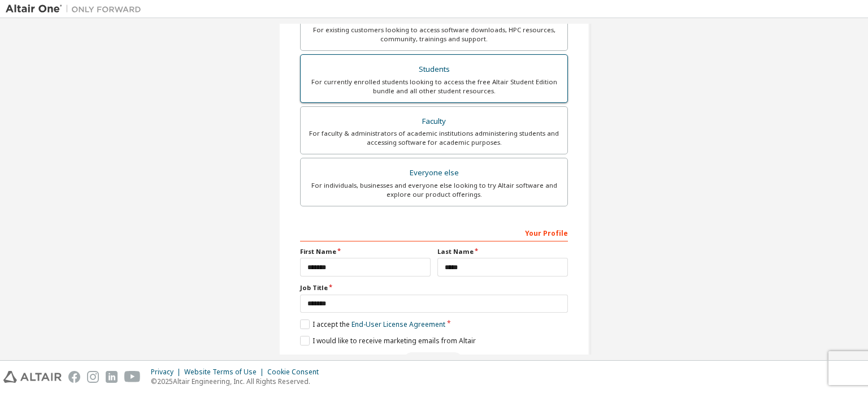 This screenshot has height=393, width=868. I want to click on label: Job Title, so click(434, 288).